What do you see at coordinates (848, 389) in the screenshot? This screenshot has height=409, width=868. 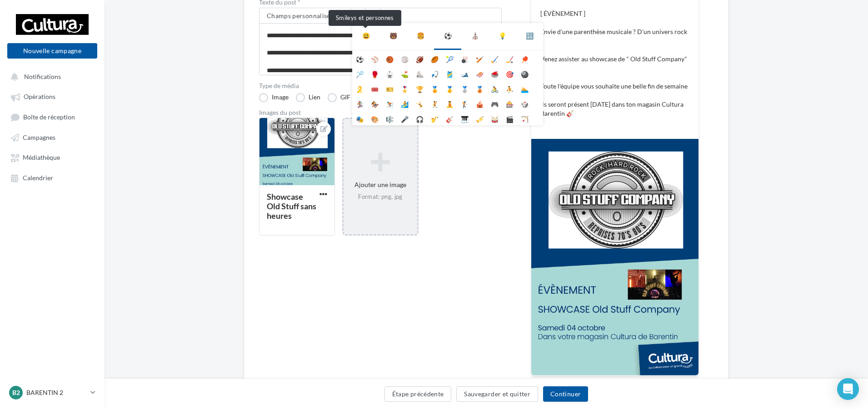 I see `div: Open Intercom Messenger` at bounding box center [848, 389].